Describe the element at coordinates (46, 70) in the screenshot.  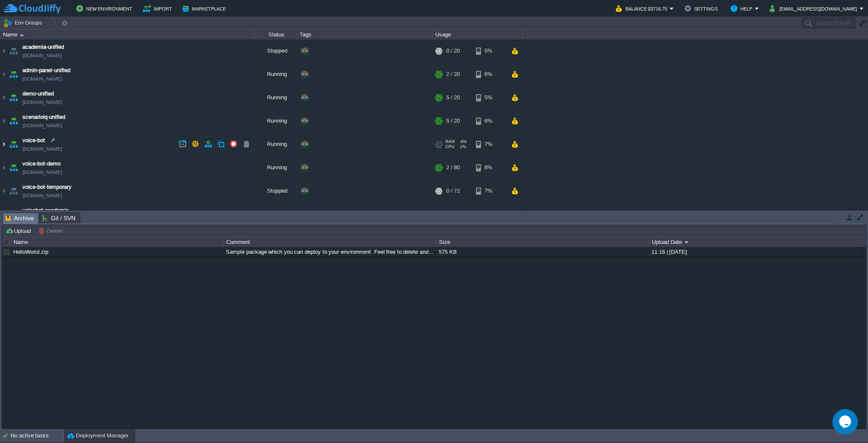
I see `a: admin-panel-unified` at that location.